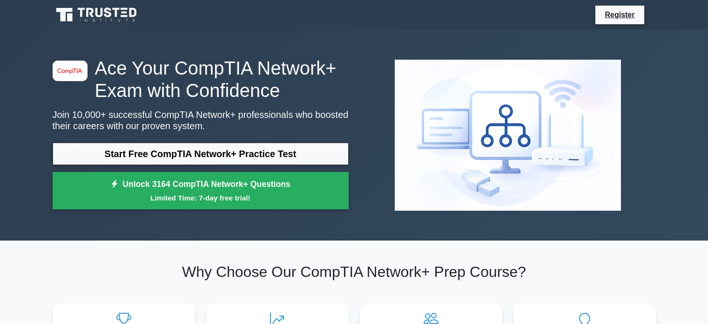 This screenshot has height=324, width=708. I want to click on a: Register, so click(620, 14).